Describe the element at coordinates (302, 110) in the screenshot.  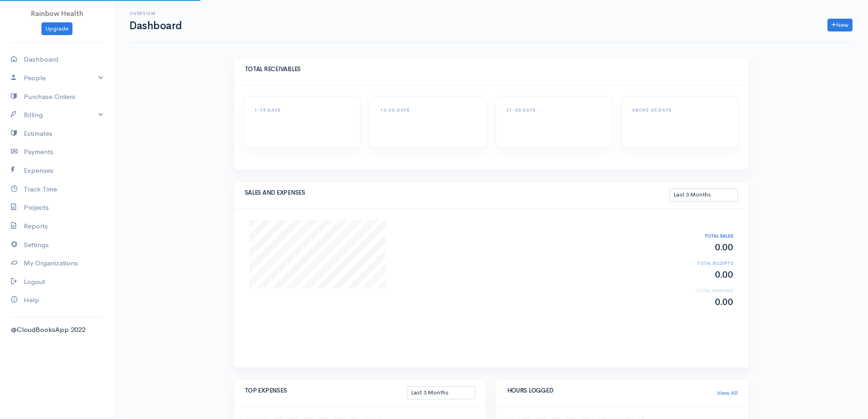
I see `h6: 1-15 DAYS` at that location.